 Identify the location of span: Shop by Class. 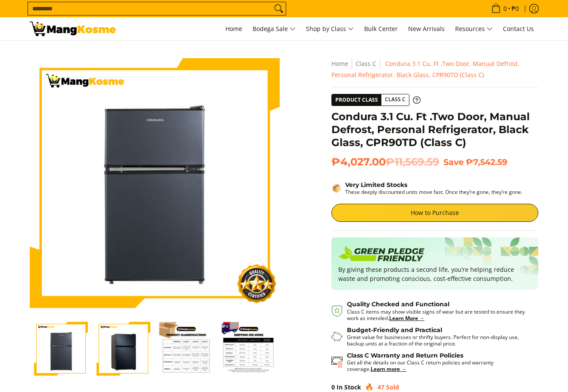
(330, 29).